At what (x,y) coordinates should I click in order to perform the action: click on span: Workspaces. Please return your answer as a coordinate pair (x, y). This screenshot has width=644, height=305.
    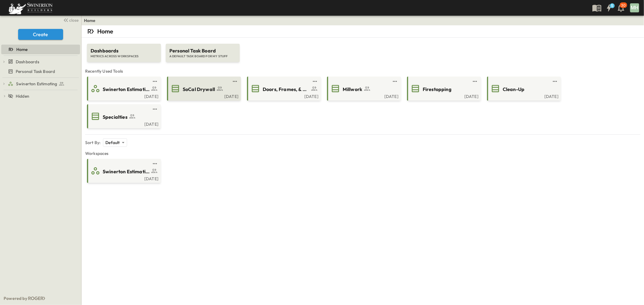
    Looking at the image, I should click on (363, 153).